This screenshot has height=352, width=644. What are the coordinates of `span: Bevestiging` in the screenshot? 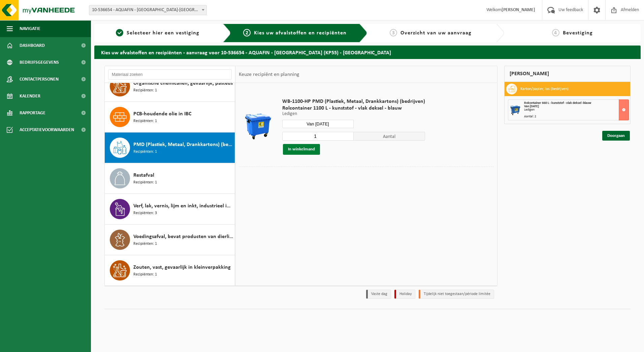 It's located at (578, 33).